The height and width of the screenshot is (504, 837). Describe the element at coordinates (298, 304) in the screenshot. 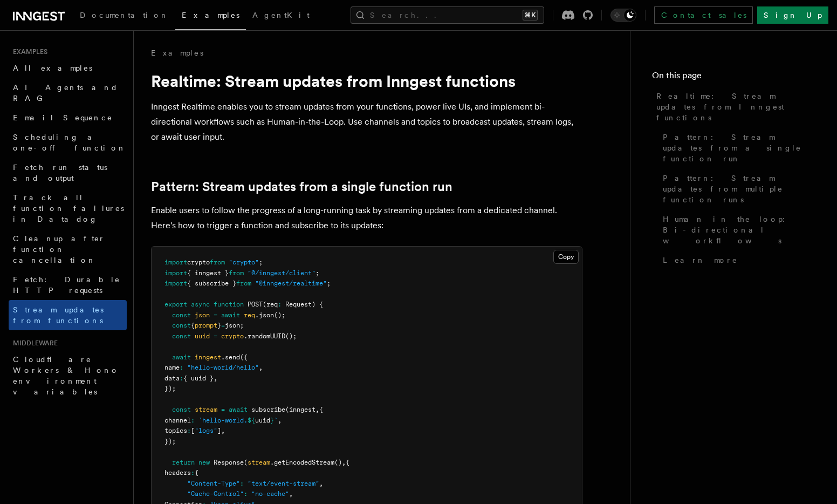

I see `span: Request` at that location.